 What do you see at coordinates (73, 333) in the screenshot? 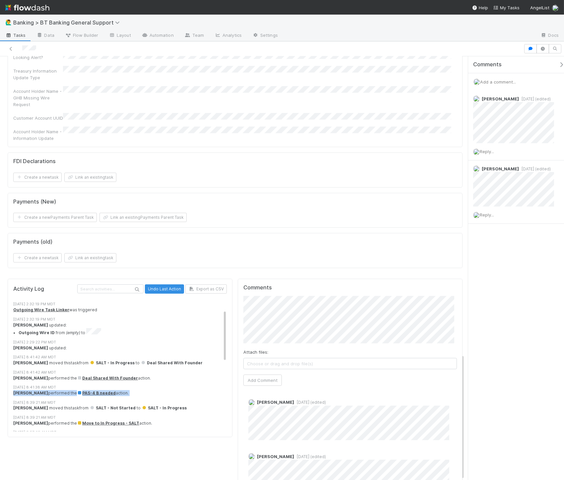
I see `em: (empty)` at bounding box center [73, 333].